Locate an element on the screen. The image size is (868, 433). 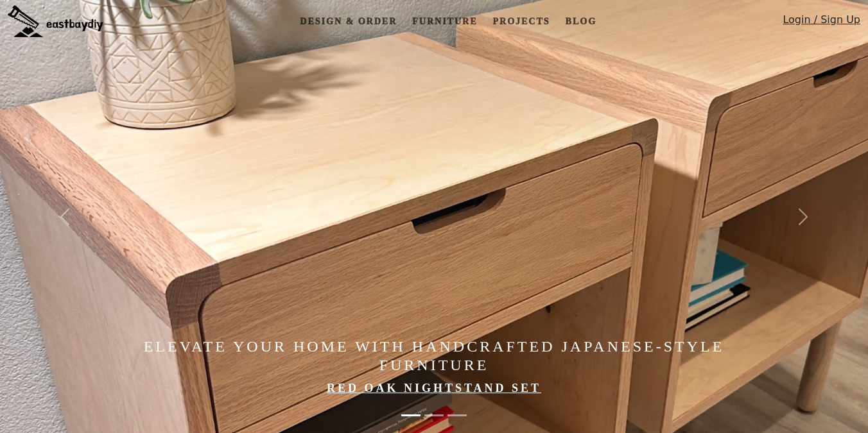
a: Furniture is located at coordinates (444, 21).